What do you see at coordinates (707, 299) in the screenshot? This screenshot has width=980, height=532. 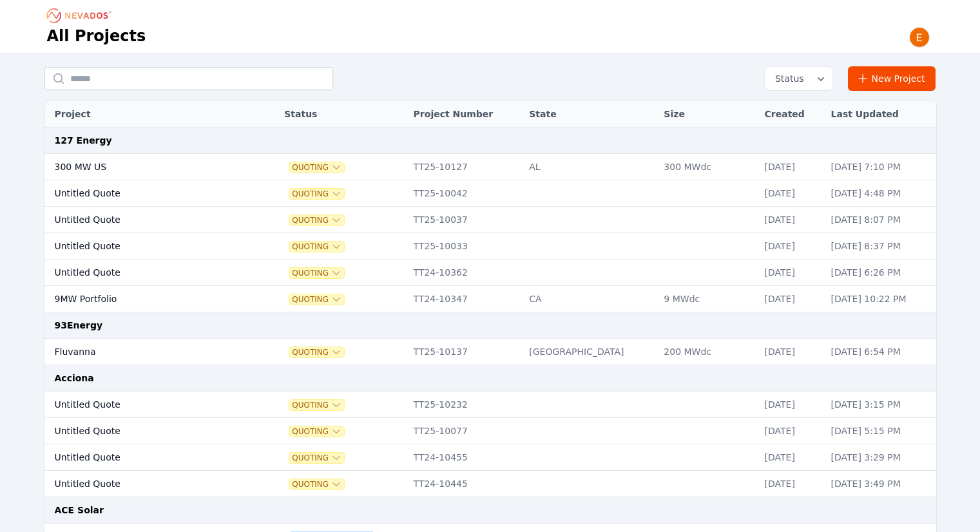 I see `td: 9 MWdc` at bounding box center [707, 299].